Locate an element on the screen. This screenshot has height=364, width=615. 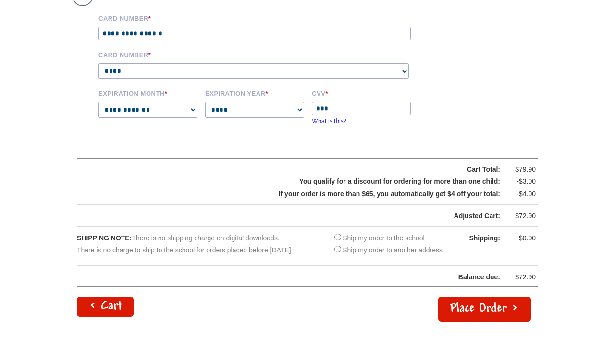
div: -$3.00 is located at coordinates (522, 181).